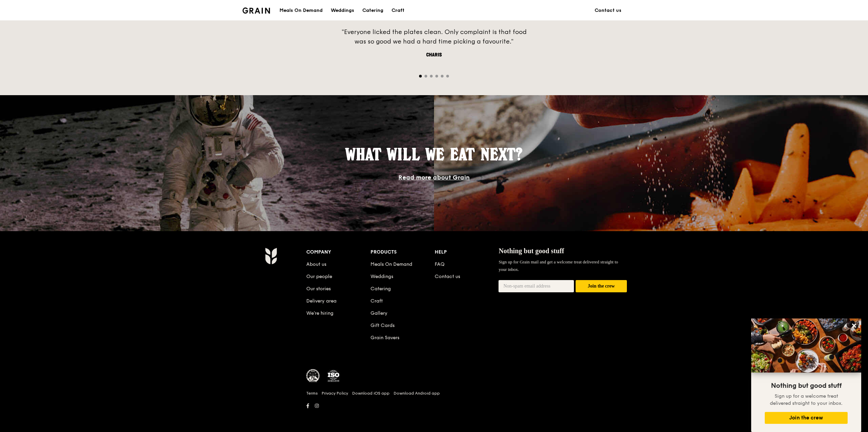  I want to click on a: About us, so click(316, 264).